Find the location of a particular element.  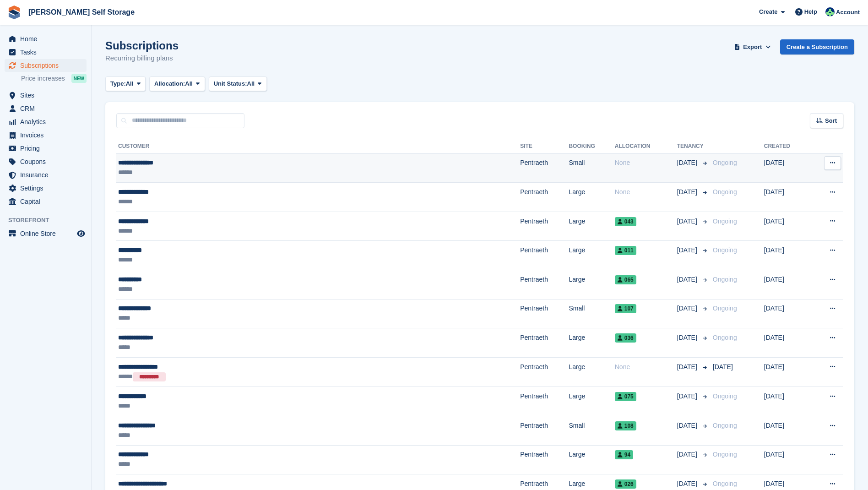

span: Type: is located at coordinates (118, 84).